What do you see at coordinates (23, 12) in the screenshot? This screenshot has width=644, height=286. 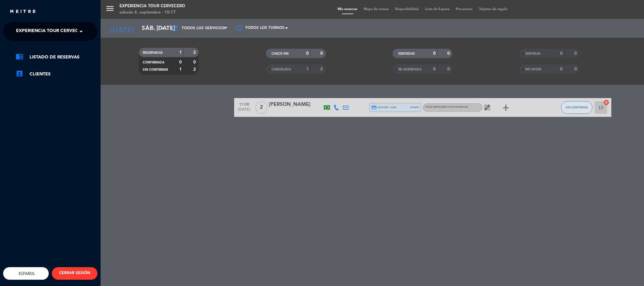 I see `img: MEITRE` at bounding box center [23, 12].